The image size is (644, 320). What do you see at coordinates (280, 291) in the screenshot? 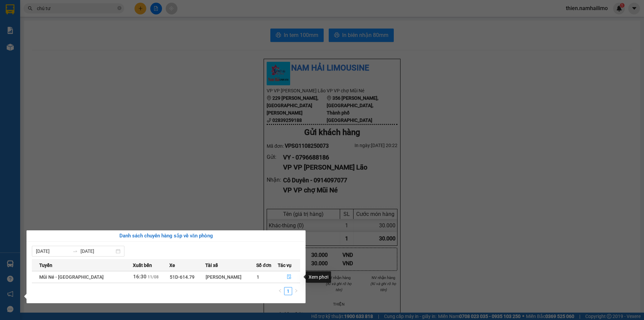
I see `li: Previous Page` at bounding box center [280, 291].